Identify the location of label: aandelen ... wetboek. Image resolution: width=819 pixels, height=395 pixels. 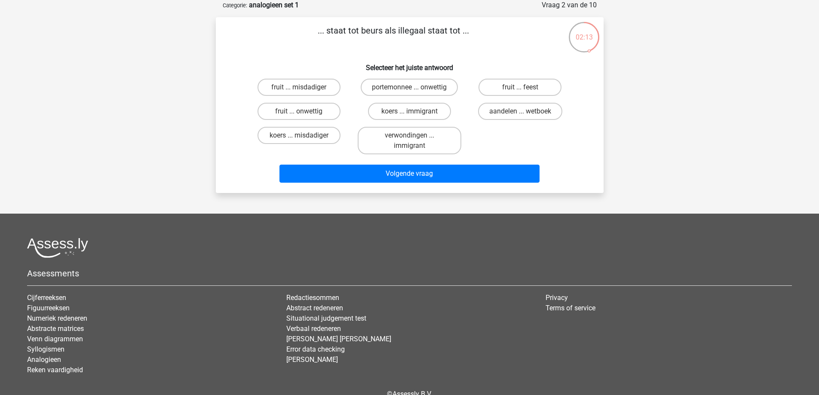
(520, 111).